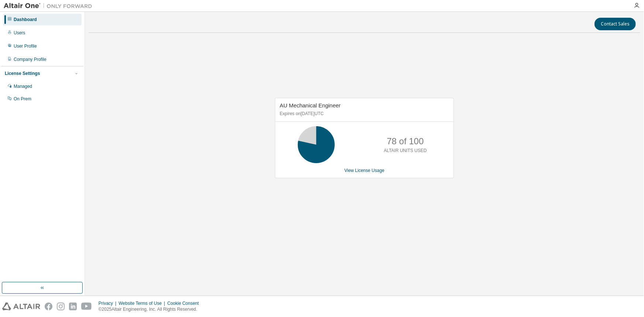  I want to click on div: Dashboard, so click(25, 19).